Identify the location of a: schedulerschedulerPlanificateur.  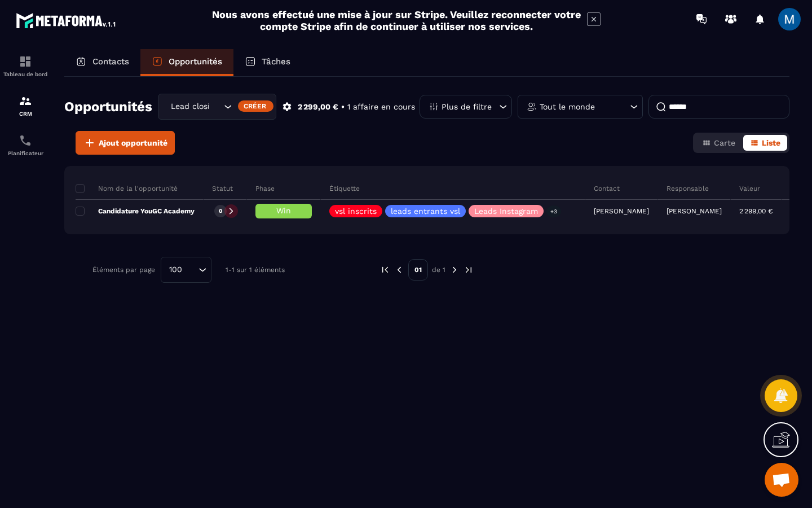
(25, 145).